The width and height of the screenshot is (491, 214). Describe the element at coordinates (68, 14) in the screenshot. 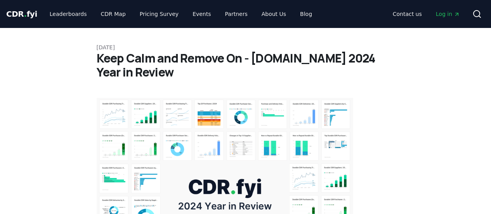

I see `a: Leaderboards` at that location.